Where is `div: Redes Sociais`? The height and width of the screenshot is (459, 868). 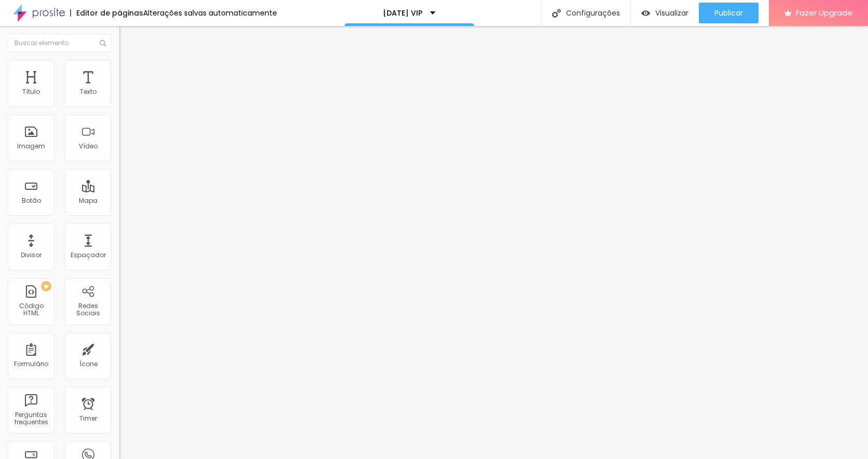
div: Redes Sociais is located at coordinates (88, 310).